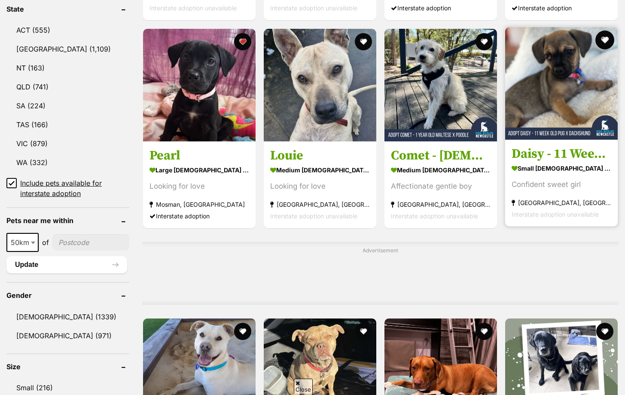 This screenshot has width=625, height=395. Describe the element at coordinates (320, 155) in the screenshot. I see `h3: Louie` at that location.